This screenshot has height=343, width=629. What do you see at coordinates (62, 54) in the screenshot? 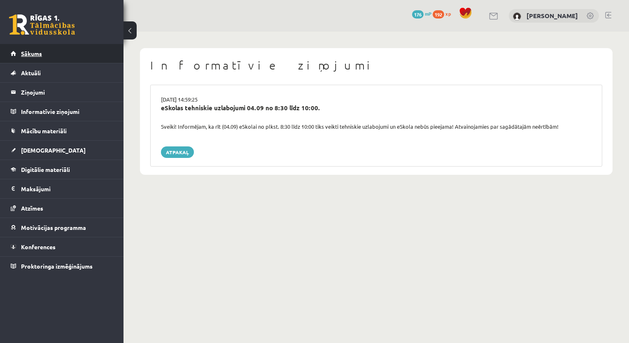
I see `a: Sākums` at bounding box center [62, 54].